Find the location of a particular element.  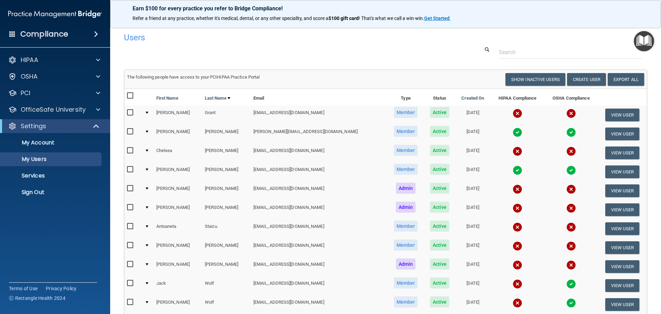

th: HIPAA Compliance is located at coordinates (518, 97).